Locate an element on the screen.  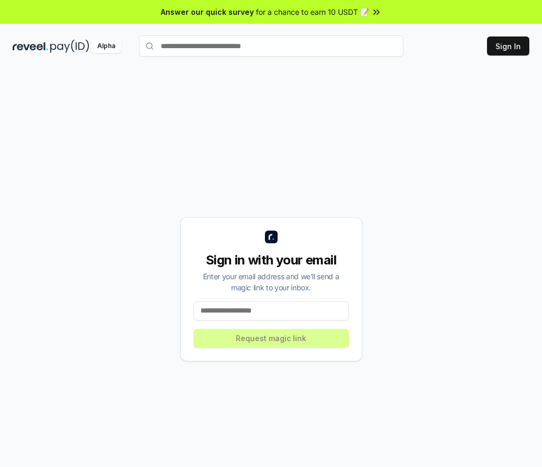
img: pay_id is located at coordinates (70, 46).